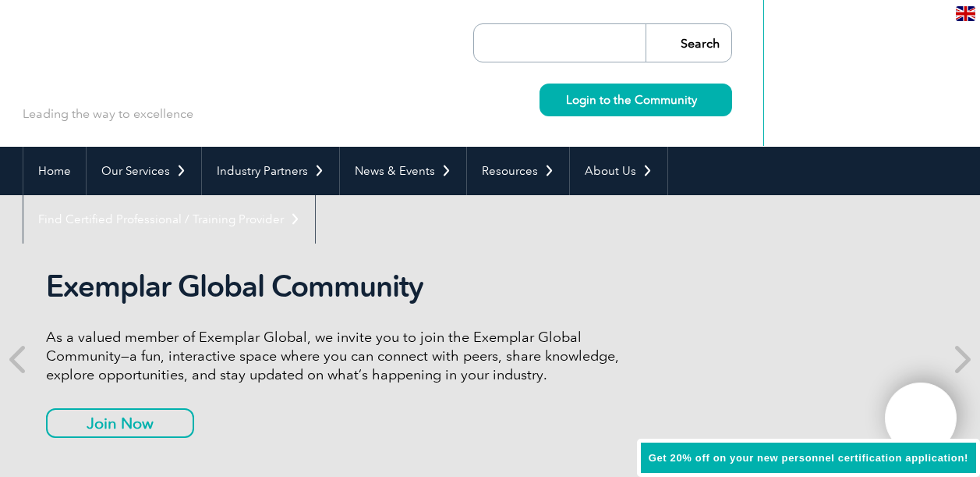 This screenshot has height=477, width=980. What do you see at coordinates (108, 114) in the screenshot?
I see `p: Leading the way to excellence` at bounding box center [108, 114].